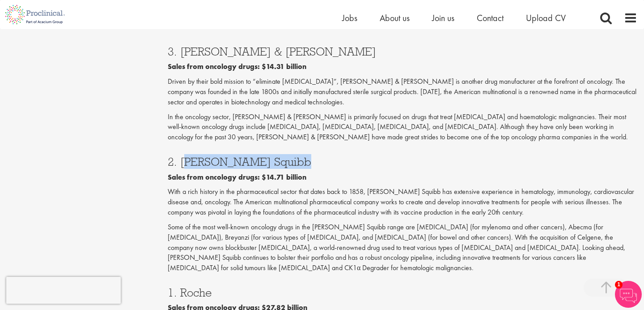 The width and height of the screenshot is (644, 310). What do you see at coordinates (491, 18) in the screenshot?
I see `span: Contact` at bounding box center [491, 18].